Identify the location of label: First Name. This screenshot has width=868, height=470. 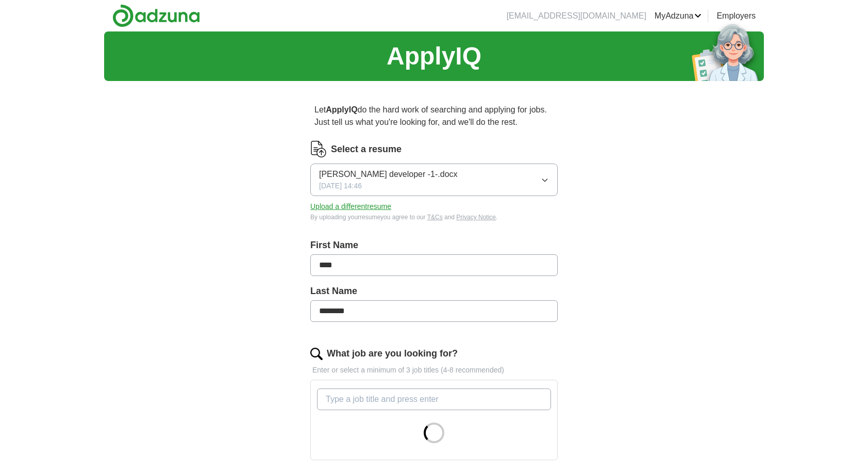
(434, 245).